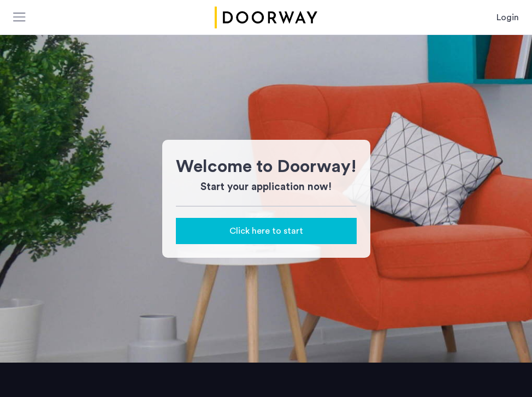 This screenshot has height=397, width=532. Describe the element at coordinates (507, 17) in the screenshot. I see `a: Login` at that location.